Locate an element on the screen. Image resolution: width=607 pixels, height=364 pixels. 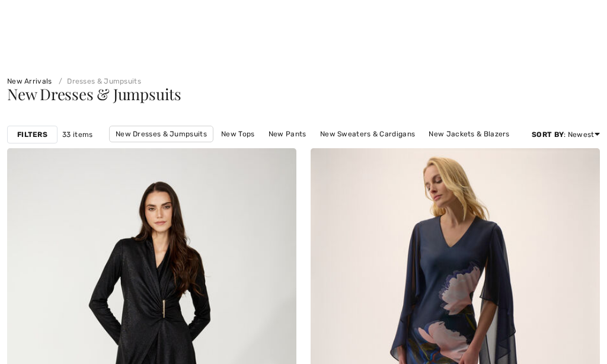
a: New Outerwear is located at coordinates (338, 150).